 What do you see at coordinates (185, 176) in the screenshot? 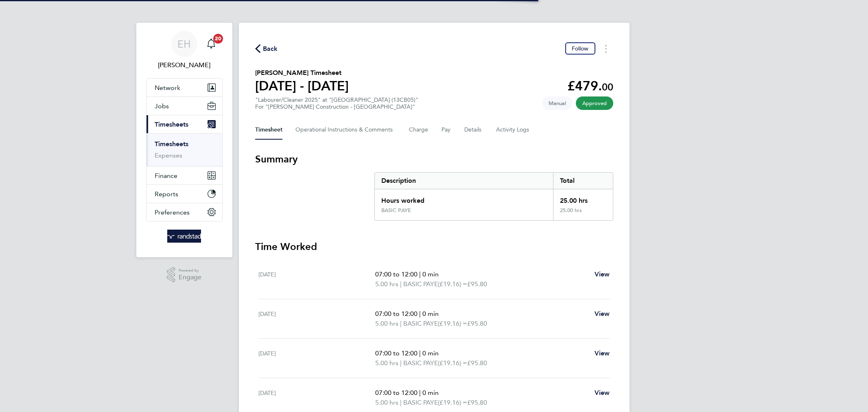
I see `button: Finance` at bounding box center [185, 176].